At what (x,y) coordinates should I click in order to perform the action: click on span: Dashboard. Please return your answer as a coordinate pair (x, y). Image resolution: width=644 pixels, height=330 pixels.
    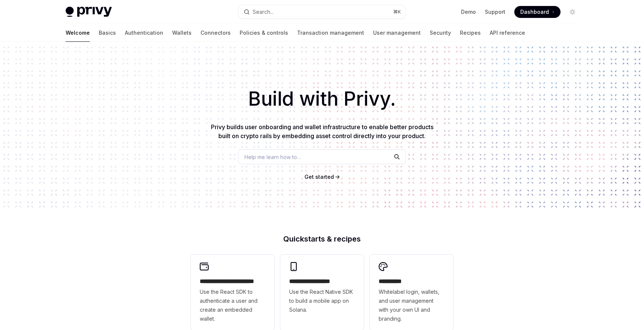
    Looking at the image, I should click on (535, 12).